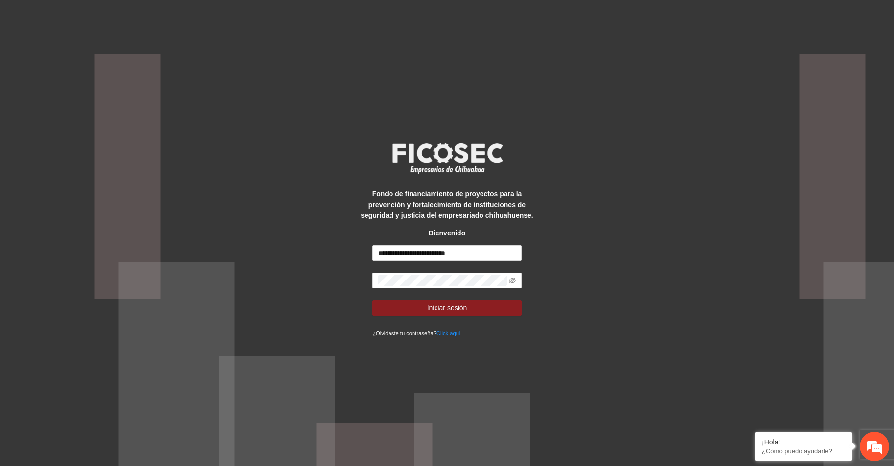 The height and width of the screenshot is (466, 894). Describe the element at coordinates (108, 56) in the screenshot. I see `div: Chatee con nosotros ahora` at that location.